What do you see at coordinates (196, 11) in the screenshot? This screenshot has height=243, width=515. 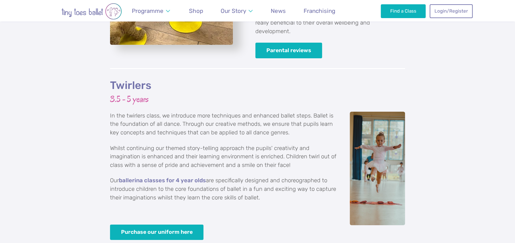 I see `span: Shop` at bounding box center [196, 11].